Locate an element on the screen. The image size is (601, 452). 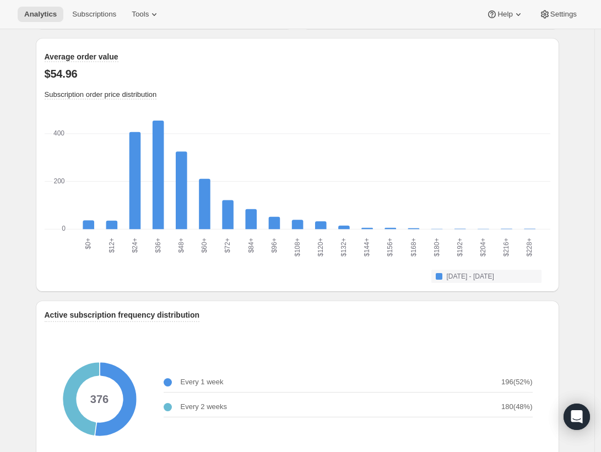
span: Subscriptions is located at coordinates (94, 14).